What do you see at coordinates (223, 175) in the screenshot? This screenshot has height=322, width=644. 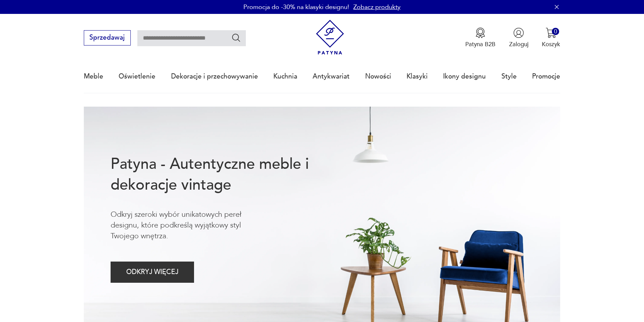 I see `h1: Patyna - Autentyczne meble i dekoracje vintage` at bounding box center [223, 175].